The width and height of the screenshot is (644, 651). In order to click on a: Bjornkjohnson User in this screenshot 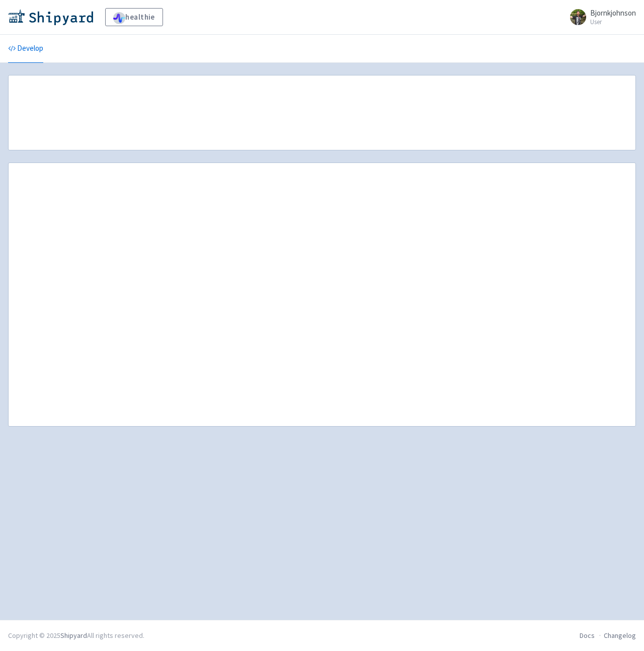, I will do `click(600, 17)`.